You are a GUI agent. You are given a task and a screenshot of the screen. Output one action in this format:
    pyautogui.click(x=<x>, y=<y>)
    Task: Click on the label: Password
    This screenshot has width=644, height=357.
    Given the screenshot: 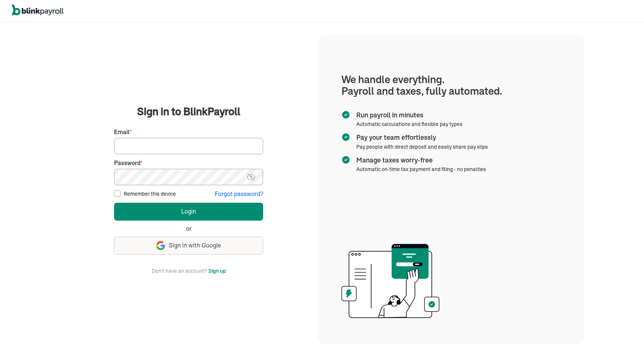 What is the action you would take?
    pyautogui.click(x=189, y=163)
    